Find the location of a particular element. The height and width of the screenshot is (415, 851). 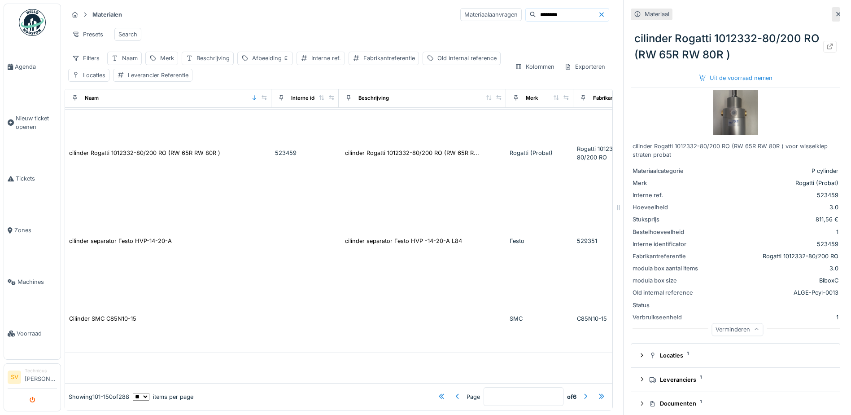

div: Afbeelding is located at coordinates (271, 58).